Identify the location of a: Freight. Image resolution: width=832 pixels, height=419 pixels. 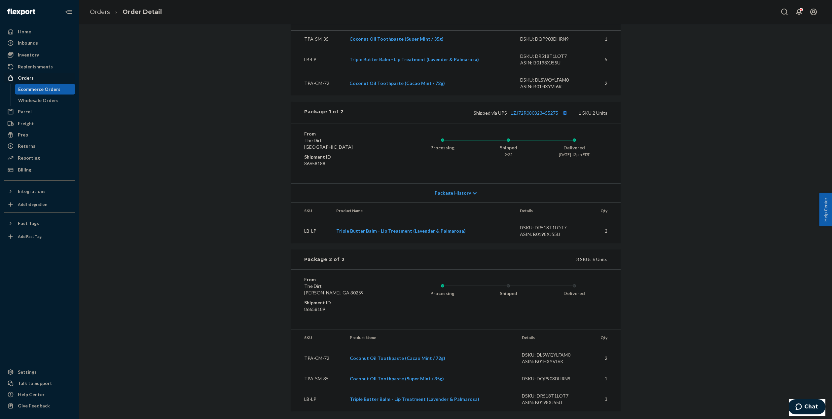
(40, 124).